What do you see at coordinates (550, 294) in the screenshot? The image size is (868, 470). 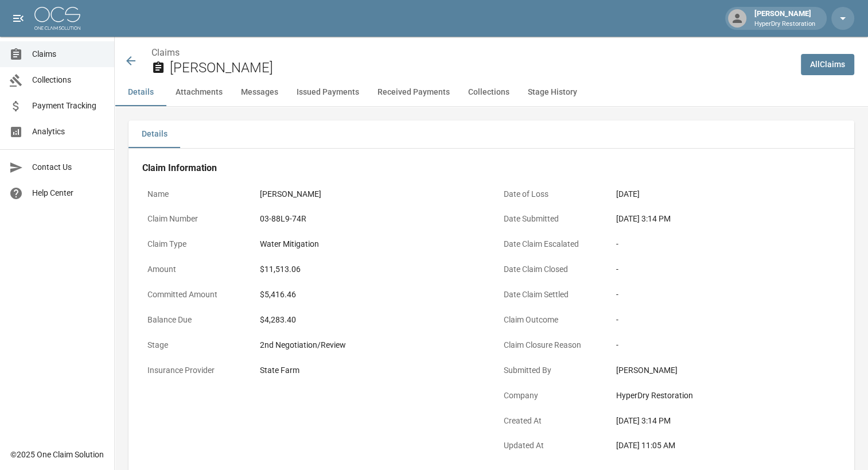 I see `p: Date Claim Settled` at bounding box center [550, 294].